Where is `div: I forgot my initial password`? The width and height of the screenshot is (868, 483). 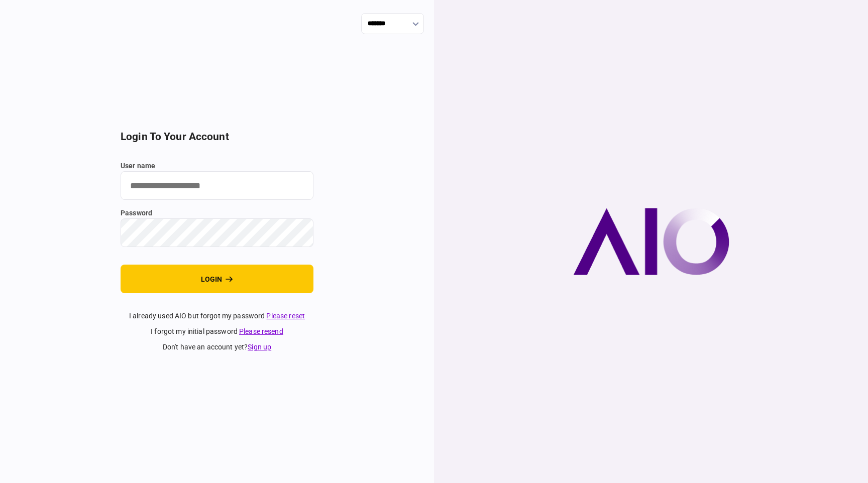 div: I forgot my initial password is located at coordinates (217, 331).